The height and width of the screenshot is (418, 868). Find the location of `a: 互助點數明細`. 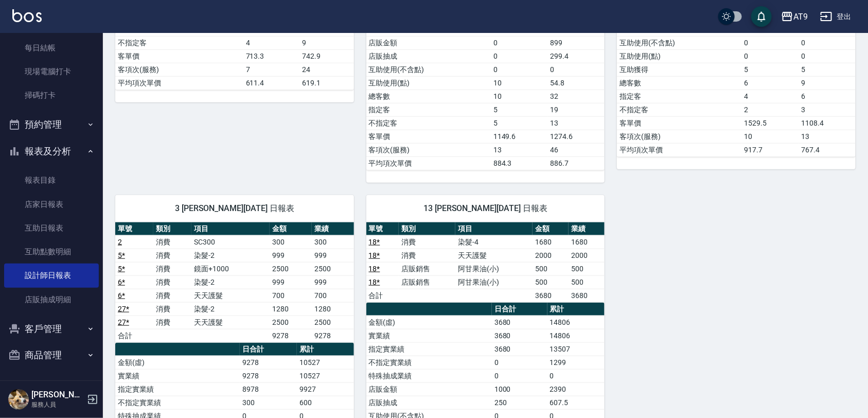

a: 互助點數明細 is located at coordinates (51, 252).